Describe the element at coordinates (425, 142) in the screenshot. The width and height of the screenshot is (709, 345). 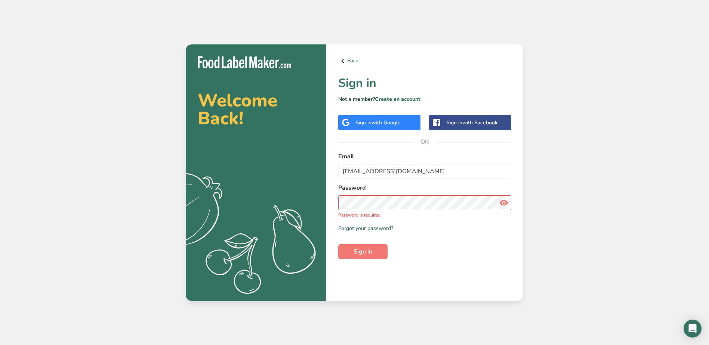
I see `span: OR` at that location.